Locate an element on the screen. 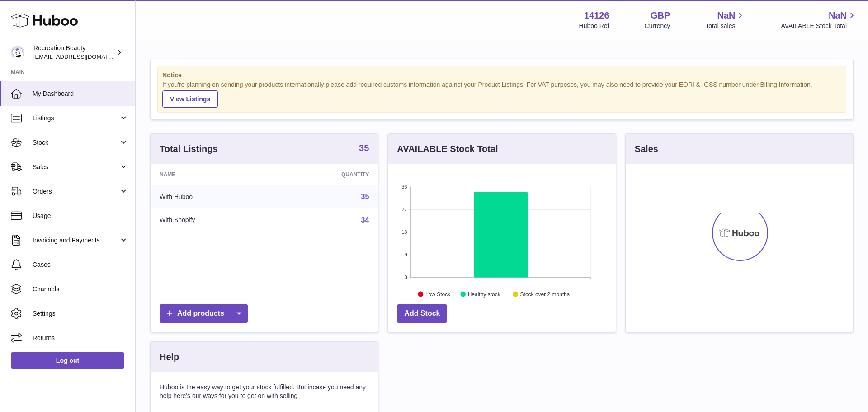  text: 36 is located at coordinates (405, 187).